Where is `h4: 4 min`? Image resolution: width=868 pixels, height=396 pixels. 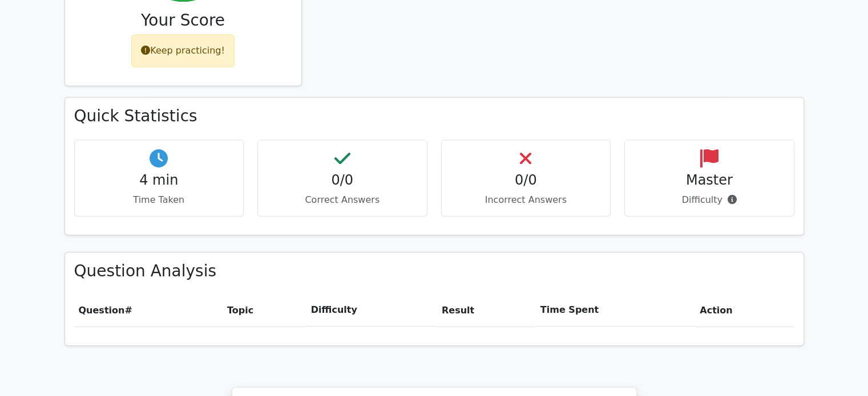 h4: 4 min is located at coordinates (159, 180).